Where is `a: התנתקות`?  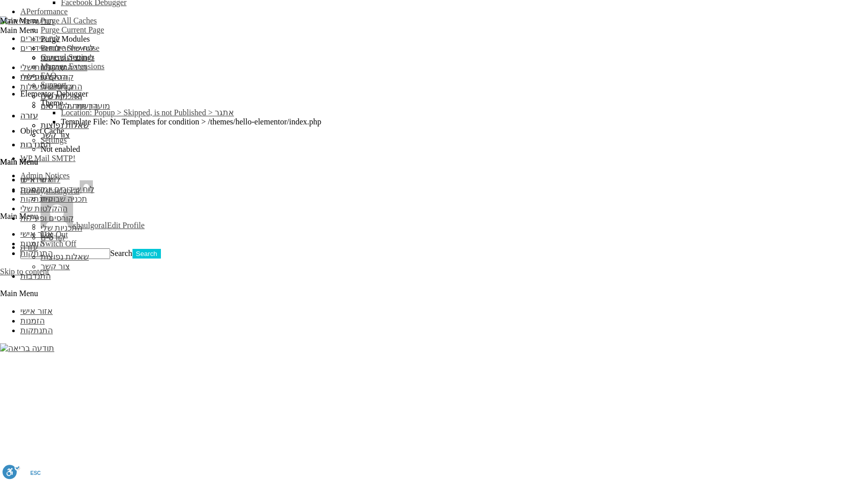 a: התנתקות is located at coordinates (36, 330).